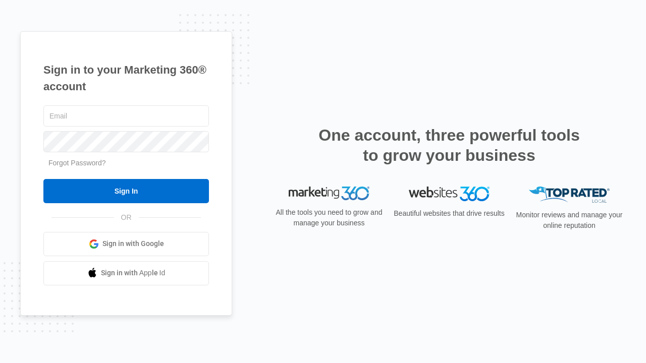  I want to click on p: Beautiful websites that drive results, so click(449, 213).